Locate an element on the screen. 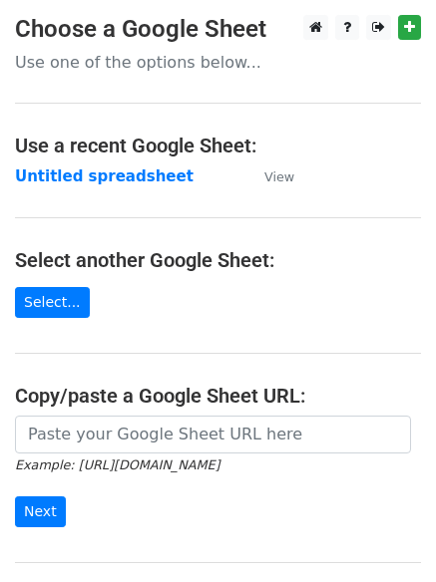 This screenshot has height=582, width=436. h4: Use a recent Google Sheet: is located at coordinates (217, 146).